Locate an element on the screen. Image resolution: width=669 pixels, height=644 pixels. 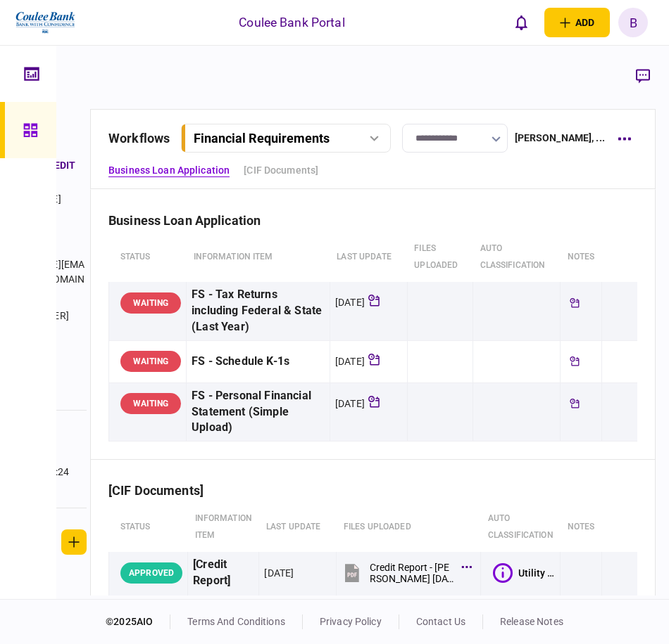
button: Credit Report - Michael Lent 03.24.25.pdf is located at coordinates (404, 572).